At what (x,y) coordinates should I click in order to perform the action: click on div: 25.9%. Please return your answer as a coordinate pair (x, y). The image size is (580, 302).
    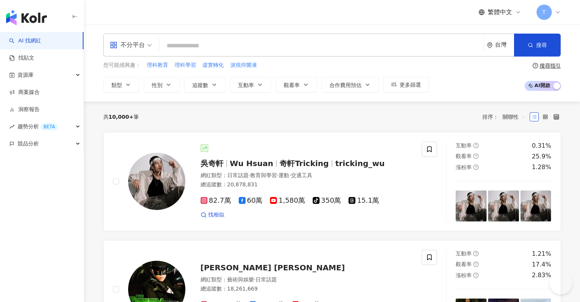
    Looking at the image, I should click on (542, 156).